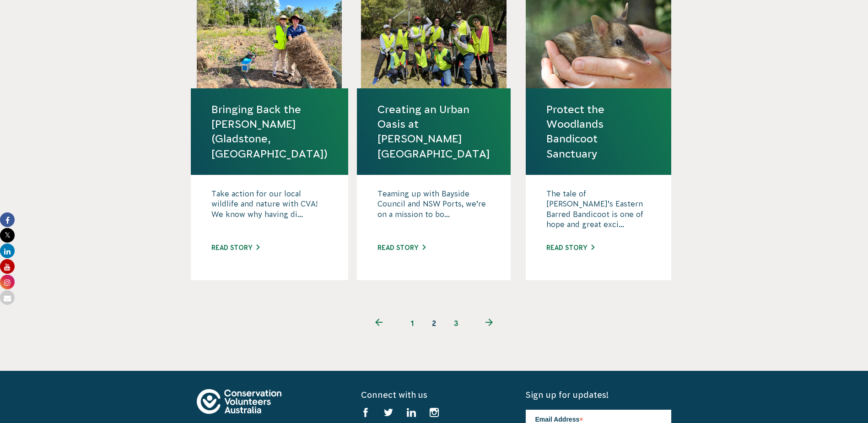 The image size is (868, 423). I want to click on img: logo-footer.svg, so click(239, 402).